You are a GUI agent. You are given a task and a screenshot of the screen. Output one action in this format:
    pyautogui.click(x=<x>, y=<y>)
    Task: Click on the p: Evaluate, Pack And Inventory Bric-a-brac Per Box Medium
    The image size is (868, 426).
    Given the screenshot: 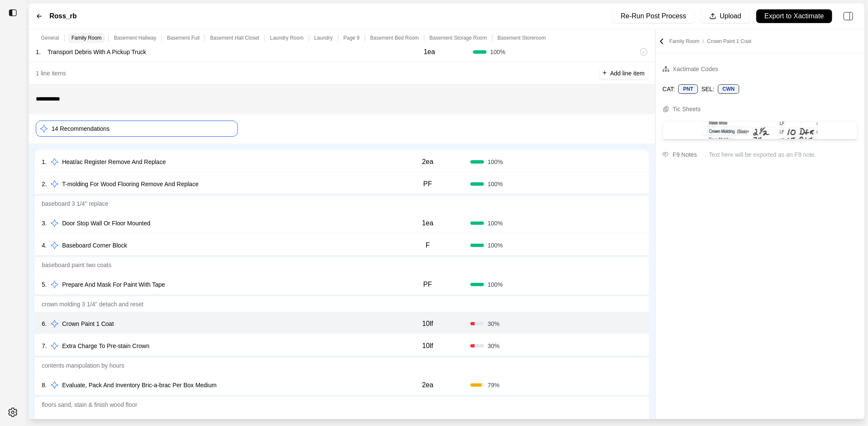 What is the action you would take?
    pyautogui.click(x=140, y=385)
    